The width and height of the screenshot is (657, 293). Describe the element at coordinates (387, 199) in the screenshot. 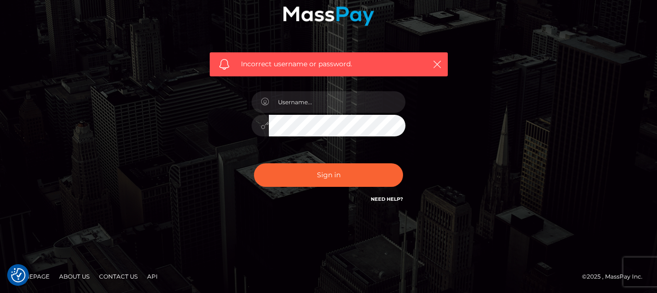

I see `a: Need Help?` at that location.